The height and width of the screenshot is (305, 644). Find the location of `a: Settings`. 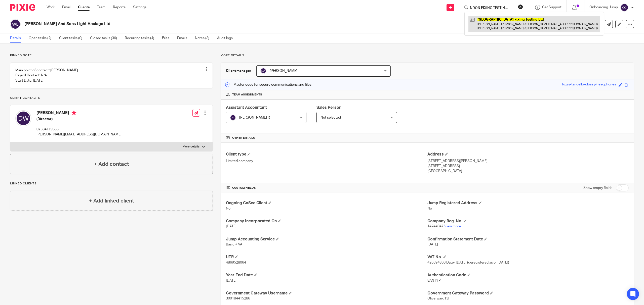

a: Settings is located at coordinates (140, 7).